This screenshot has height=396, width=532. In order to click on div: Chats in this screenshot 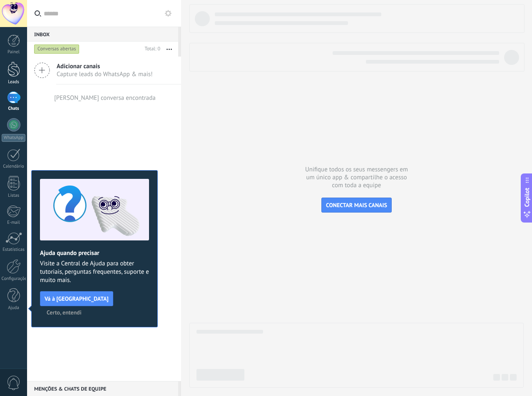, I will do `click(14, 109)`.